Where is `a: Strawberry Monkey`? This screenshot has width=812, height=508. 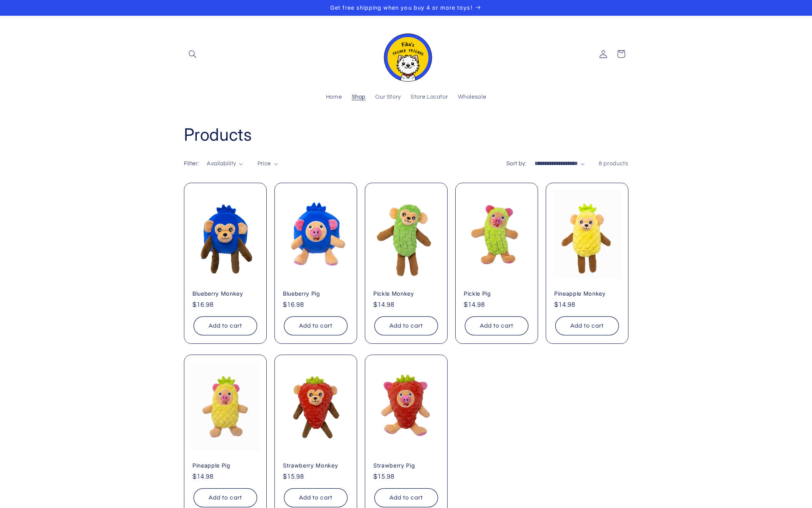
a: Strawberry Monkey is located at coordinates (316, 466).